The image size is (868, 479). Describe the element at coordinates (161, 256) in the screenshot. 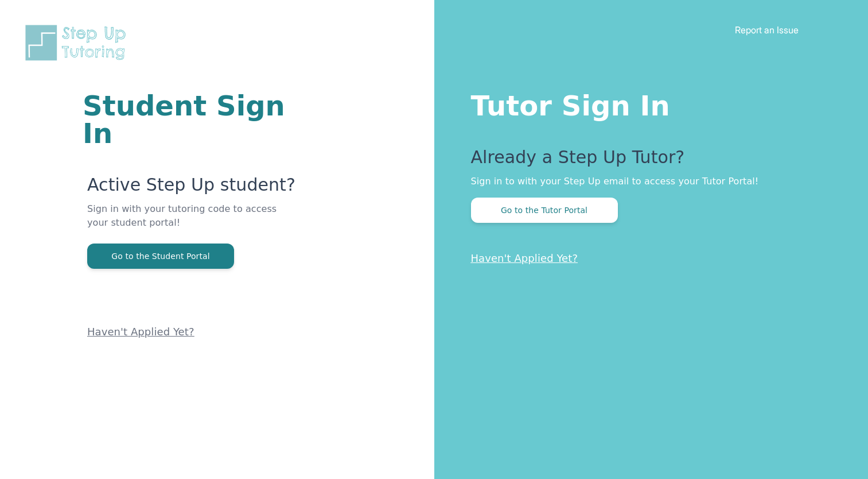

I see `button: Go to the Student Portal` at that location.